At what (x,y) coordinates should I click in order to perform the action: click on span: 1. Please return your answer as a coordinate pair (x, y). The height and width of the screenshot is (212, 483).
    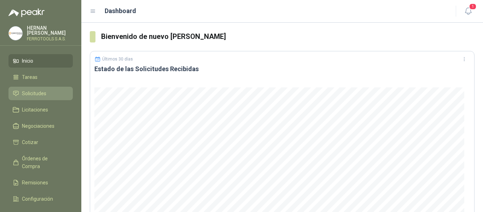
    Looking at the image, I should click on (473, 6).